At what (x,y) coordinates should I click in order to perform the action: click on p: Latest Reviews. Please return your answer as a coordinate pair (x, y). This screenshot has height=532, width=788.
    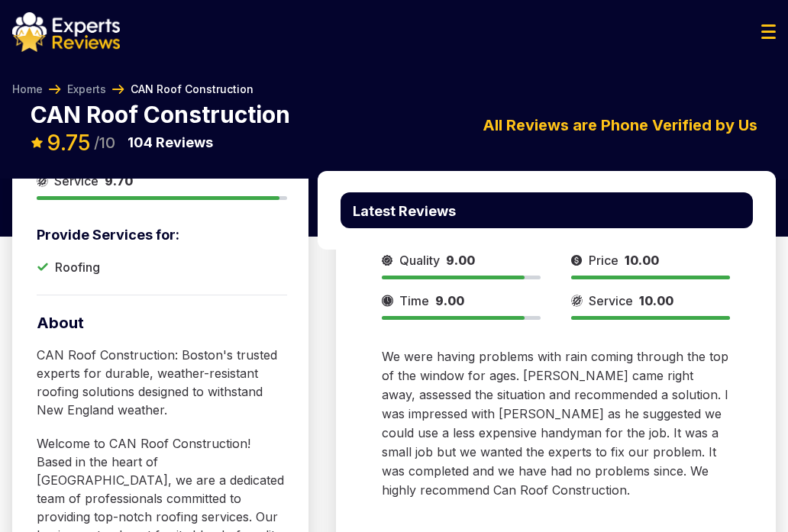
    Looking at the image, I should click on (405, 212).